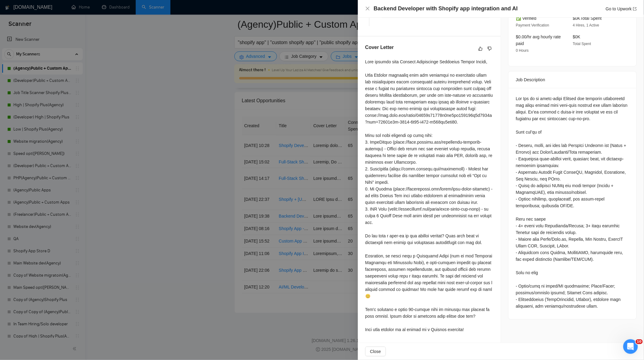  What do you see at coordinates (112, 8) in the screenshot?
I see `div: Закрыть` at bounding box center [112, 8].